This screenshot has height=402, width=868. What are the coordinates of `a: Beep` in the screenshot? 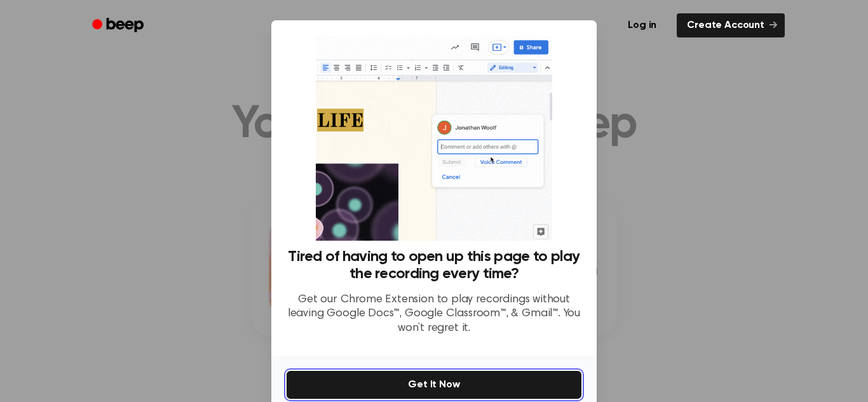 It's located at (119, 26).